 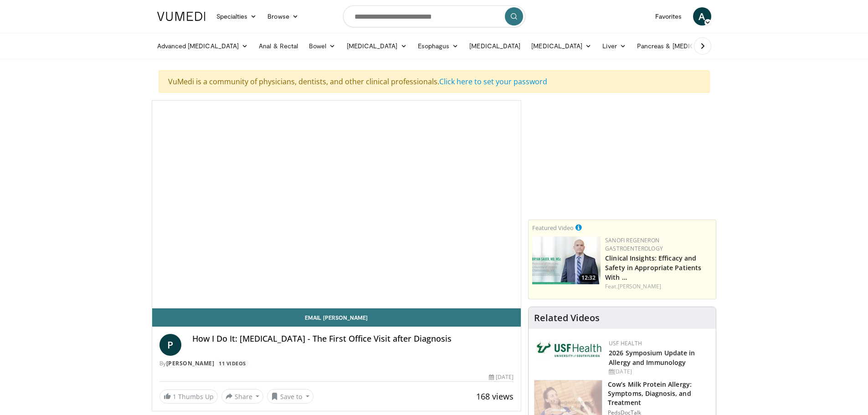 I want to click on a: Clinical Insights: Efficacy and Safety in Appropriate Patients With …, so click(x=653, y=267).